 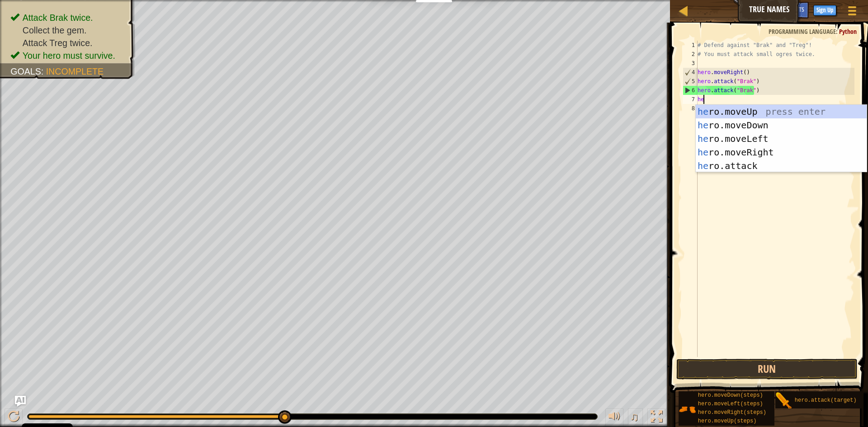 I want to click on span: Programming language, so click(x=803, y=31).